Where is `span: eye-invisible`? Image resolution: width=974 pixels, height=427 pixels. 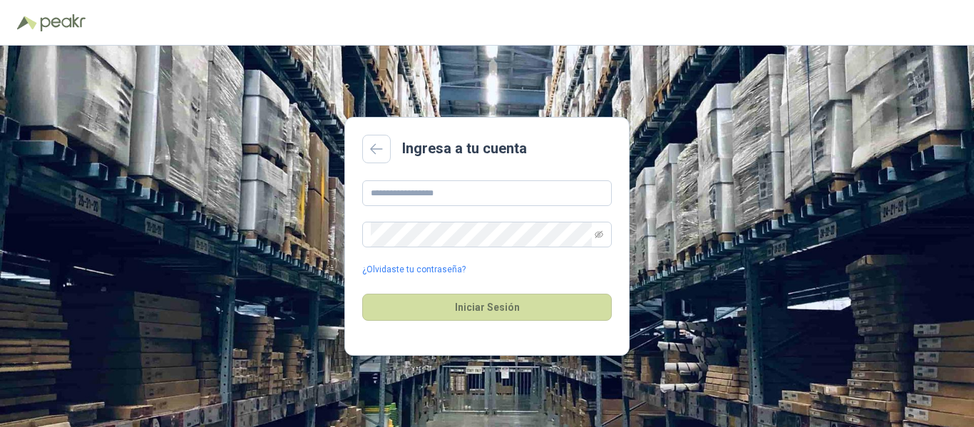 span: eye-invisible is located at coordinates (599, 235).